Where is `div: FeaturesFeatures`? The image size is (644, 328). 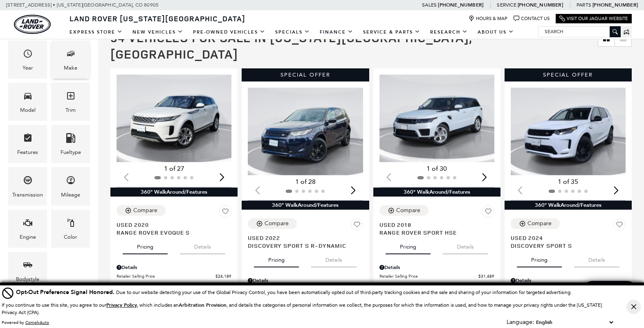 div: FeaturesFeatures is located at coordinates (27, 144).